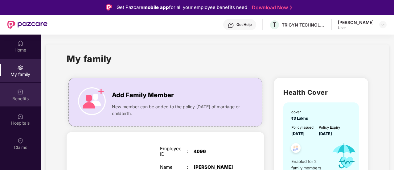 This screenshot has width=394, height=170. Describe the element at coordinates (20, 67) in the screenshot. I see `img: svg+xml;base64,PHN2ZyB3aWR0aD0iMjAiIGhlaWdodD0iMjAiIHZpZXdCb3g9IjAgMCAyMCAyMCIgZmlsbD0ibm9uZSIgeG...` at that location.